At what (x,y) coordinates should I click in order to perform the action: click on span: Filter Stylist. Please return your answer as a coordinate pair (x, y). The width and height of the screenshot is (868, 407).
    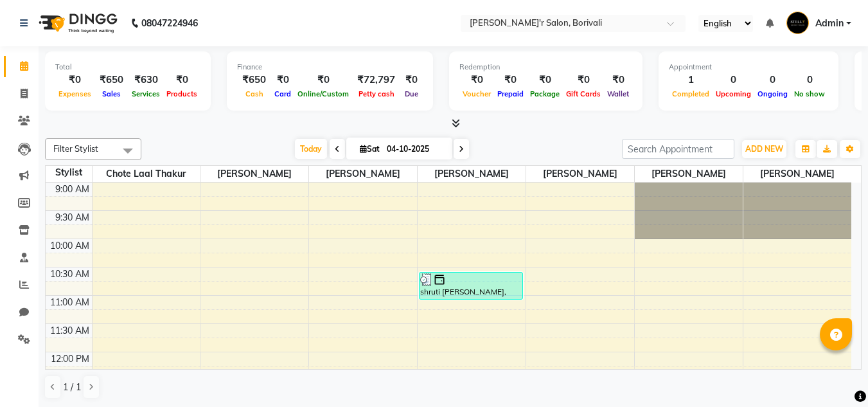
    Looking at the image, I should click on (76, 149).